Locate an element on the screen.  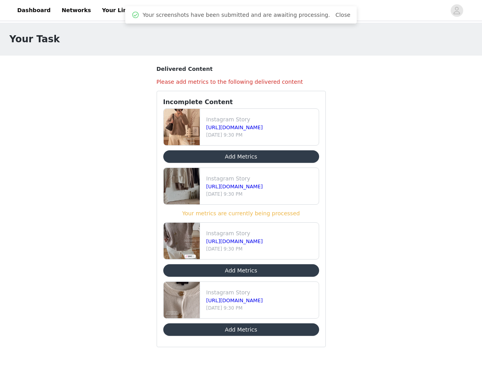
a: Your Links is located at coordinates (118, 10).